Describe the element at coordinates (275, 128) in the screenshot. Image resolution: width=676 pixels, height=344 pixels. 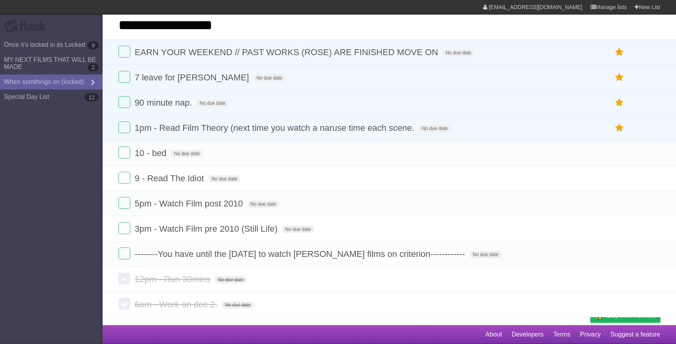
I see `span: 1pm - Read Film Theory (next time you watch a naruse time each scene.` at that location.